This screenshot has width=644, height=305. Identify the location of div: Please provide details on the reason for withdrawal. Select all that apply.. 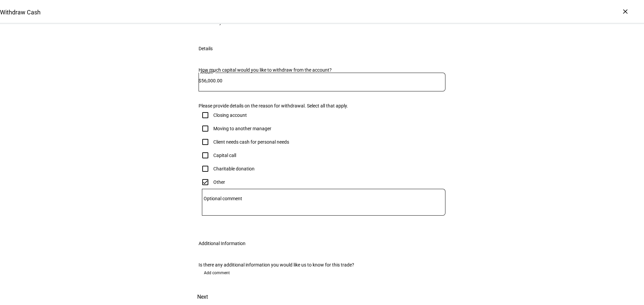
(322, 106).